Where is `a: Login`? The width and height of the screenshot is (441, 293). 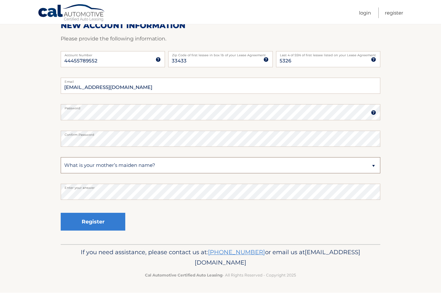
a: Login is located at coordinates (365, 13).